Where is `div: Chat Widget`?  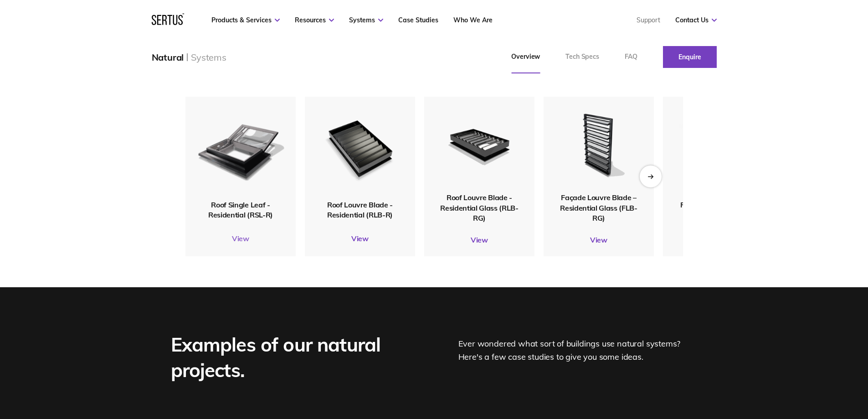
div: Chat Widget is located at coordinates (786, 366).